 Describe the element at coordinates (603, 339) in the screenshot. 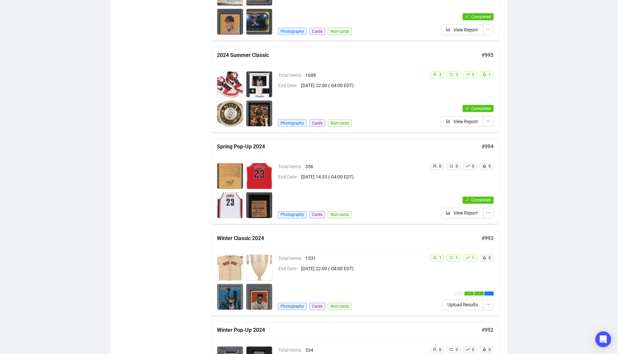

I see `div: Open Intercom Messenger` at that location.